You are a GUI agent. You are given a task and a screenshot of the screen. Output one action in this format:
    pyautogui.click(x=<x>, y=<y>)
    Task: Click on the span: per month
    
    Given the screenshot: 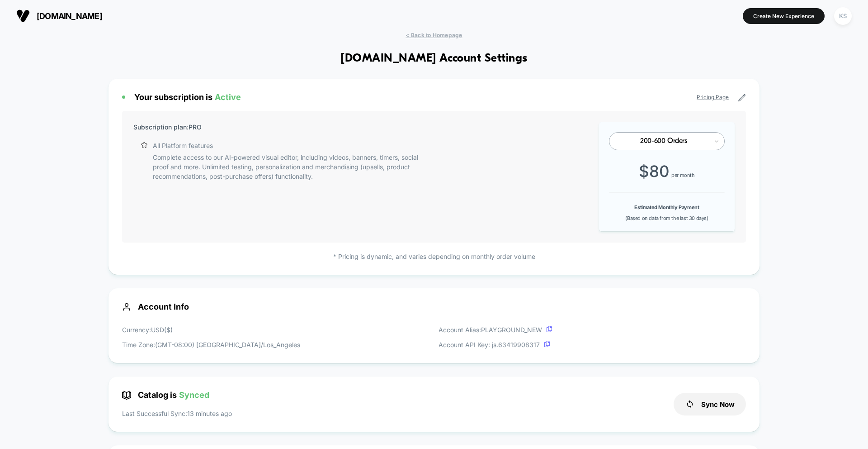 What is the action you would take?
    pyautogui.click(x=683, y=175)
    